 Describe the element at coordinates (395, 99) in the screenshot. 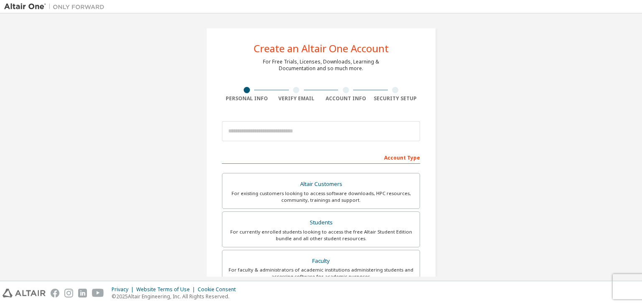

I see `div: Security Setup` at that location.